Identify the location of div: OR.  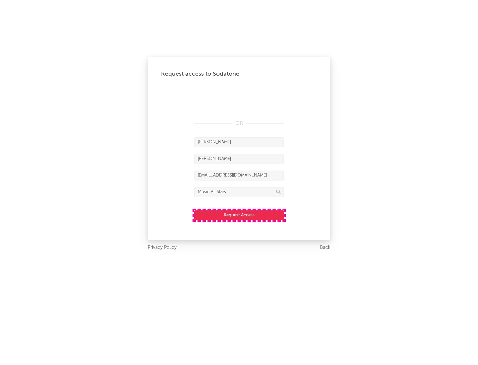
(239, 124).